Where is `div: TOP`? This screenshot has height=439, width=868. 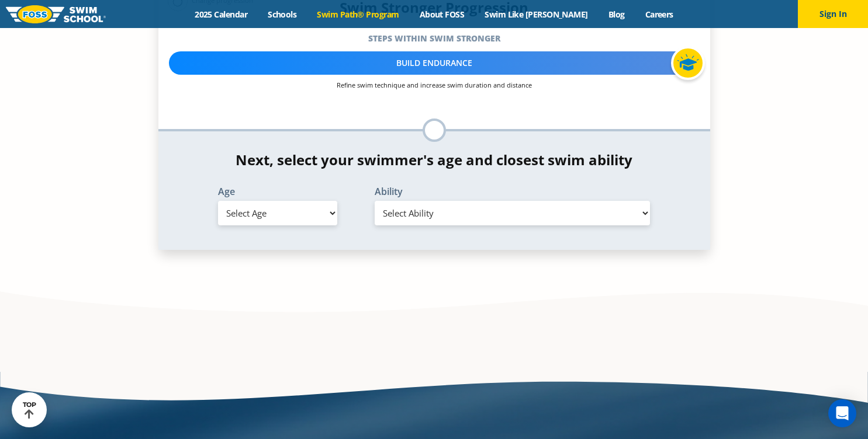
div: TOP is located at coordinates (30, 410).